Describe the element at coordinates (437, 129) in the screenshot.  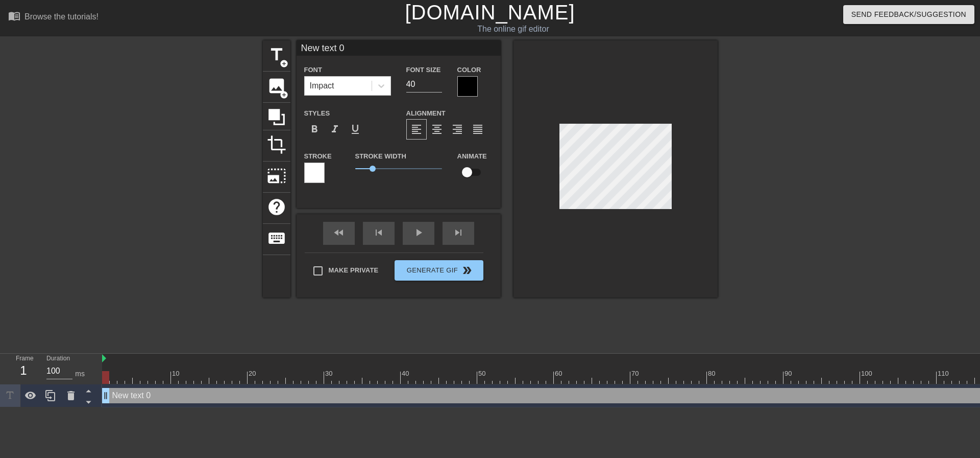
I see `span: format_align_center` at that location.